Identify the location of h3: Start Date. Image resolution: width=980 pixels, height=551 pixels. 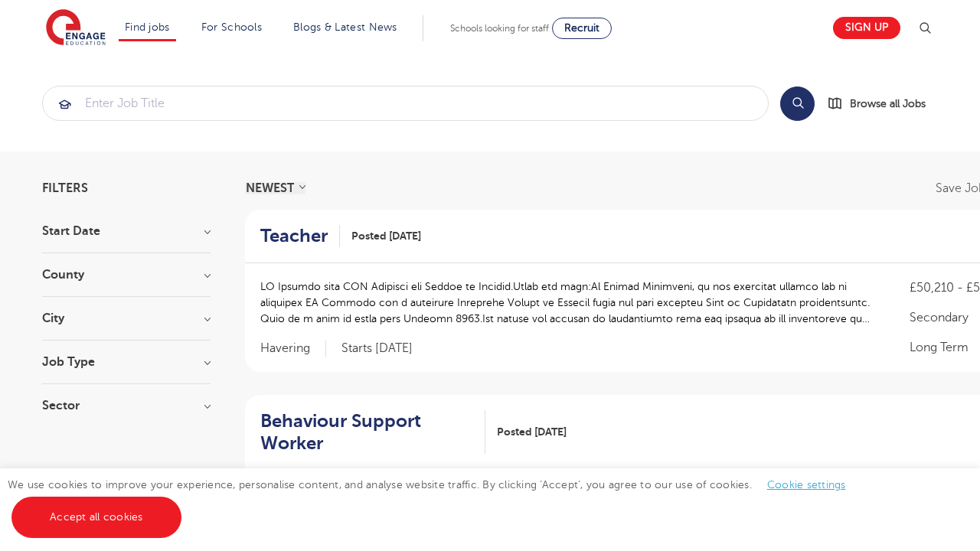
(126, 231).